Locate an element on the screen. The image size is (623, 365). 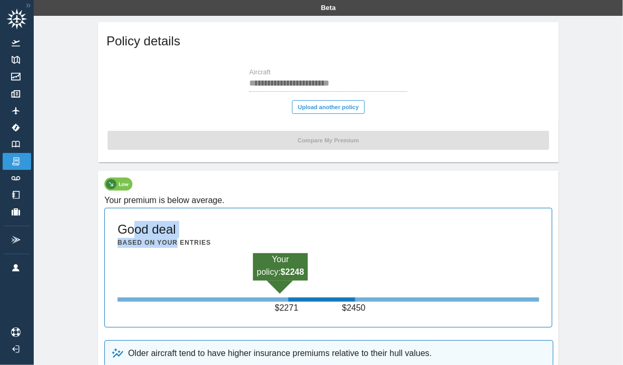
h6: Your premium is below average. is located at coordinates (328, 200).